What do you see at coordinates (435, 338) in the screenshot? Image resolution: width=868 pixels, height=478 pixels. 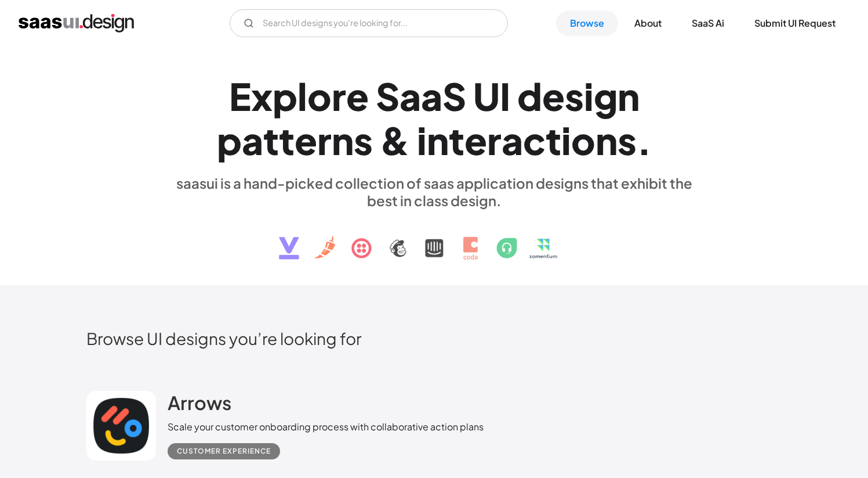 I see `h2: Browse UI designs you’re looking for` at bounding box center [435, 338].